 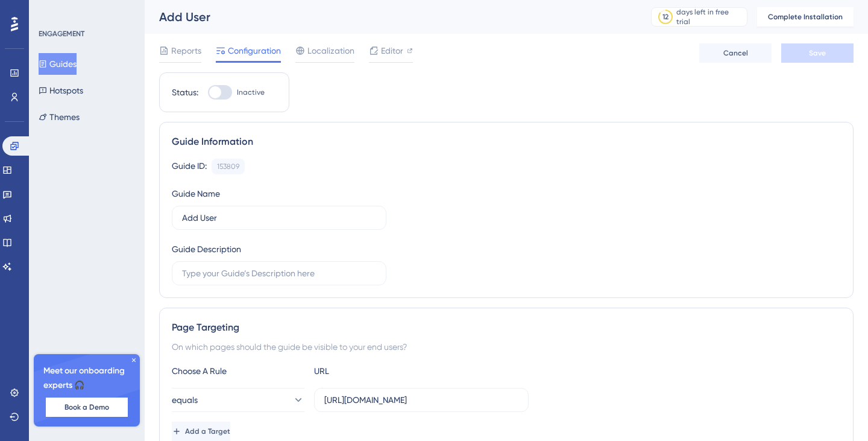 I want to click on button: equals, so click(x=239, y=400).